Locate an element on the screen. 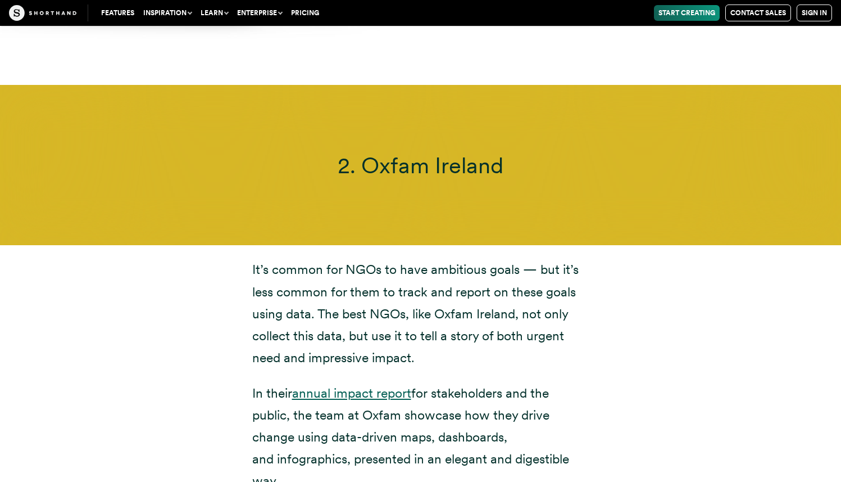 Image resolution: width=841 pixels, height=482 pixels. button: Enterprise is located at coordinates (260, 13).